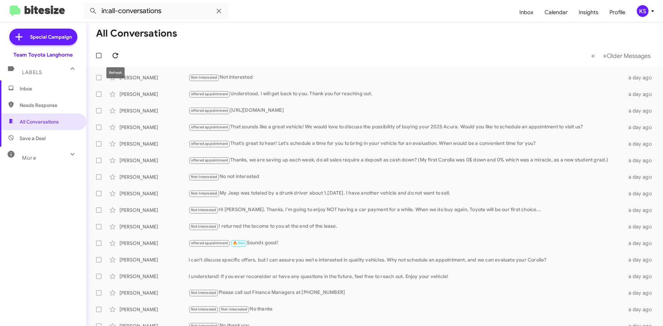  Describe the element at coordinates (49, 105) in the screenshot. I see `span: Needs Response` at that location.